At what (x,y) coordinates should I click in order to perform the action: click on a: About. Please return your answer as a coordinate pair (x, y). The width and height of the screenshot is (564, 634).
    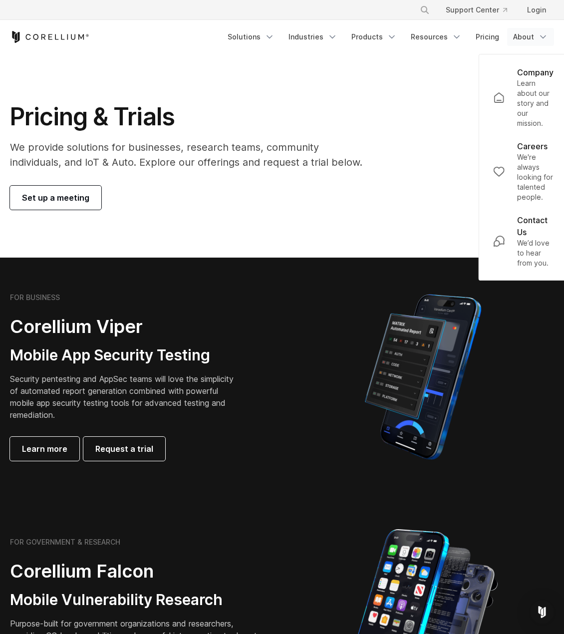
    Looking at the image, I should click on (531, 37).